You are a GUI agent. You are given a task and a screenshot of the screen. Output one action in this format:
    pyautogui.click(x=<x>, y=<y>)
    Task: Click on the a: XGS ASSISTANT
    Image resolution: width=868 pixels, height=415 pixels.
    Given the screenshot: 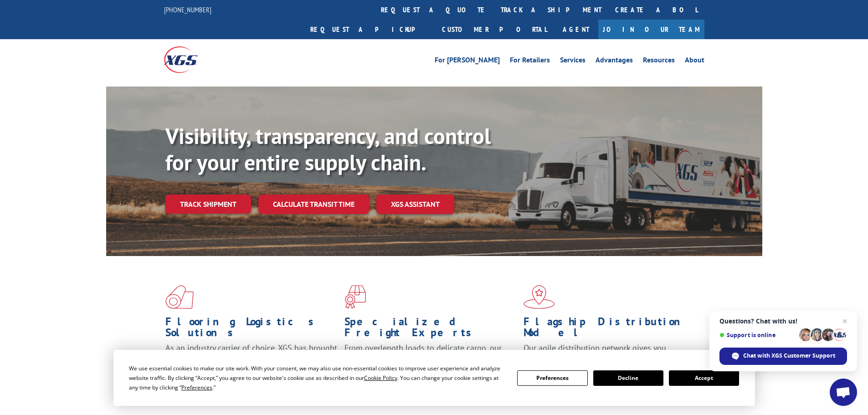 What is the action you would take?
    pyautogui.click(x=415, y=204)
    